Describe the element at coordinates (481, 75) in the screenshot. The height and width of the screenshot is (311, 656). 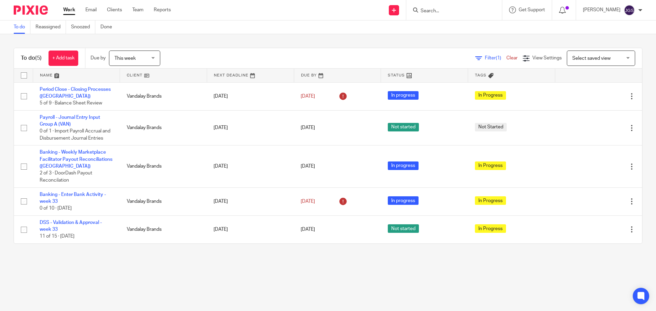
I see `span: Tags` at that location.